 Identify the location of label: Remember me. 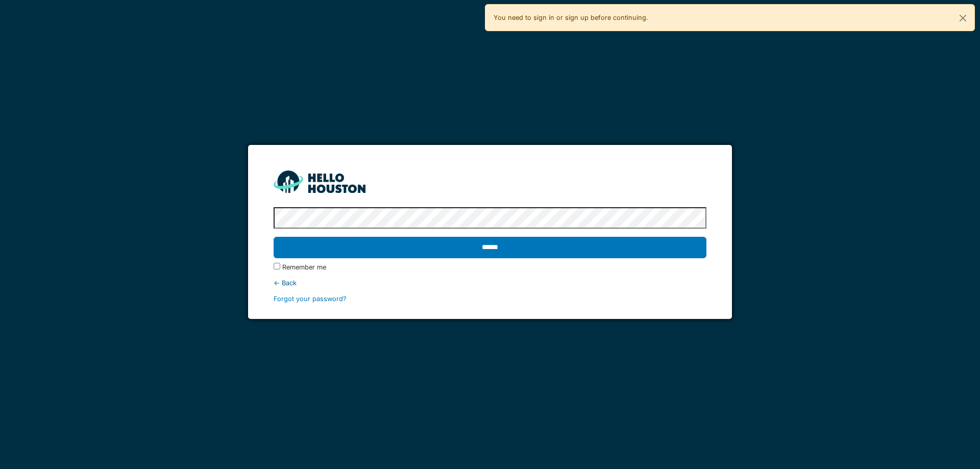
(304, 267).